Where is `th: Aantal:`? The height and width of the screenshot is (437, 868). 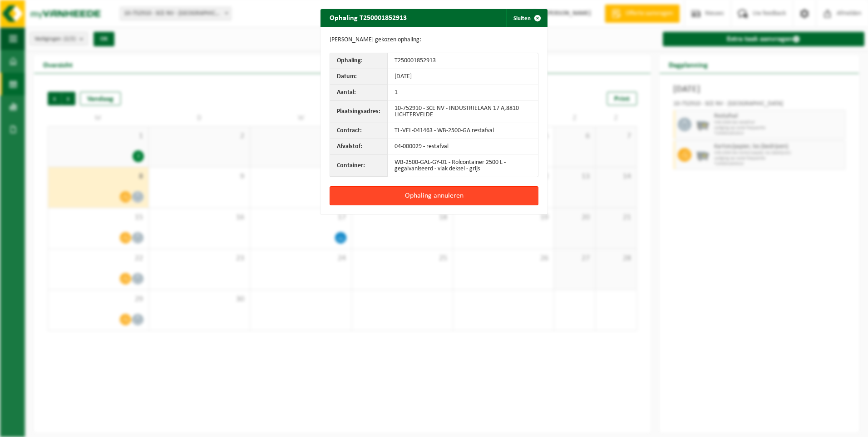 th: Aantal: is located at coordinates (359, 93).